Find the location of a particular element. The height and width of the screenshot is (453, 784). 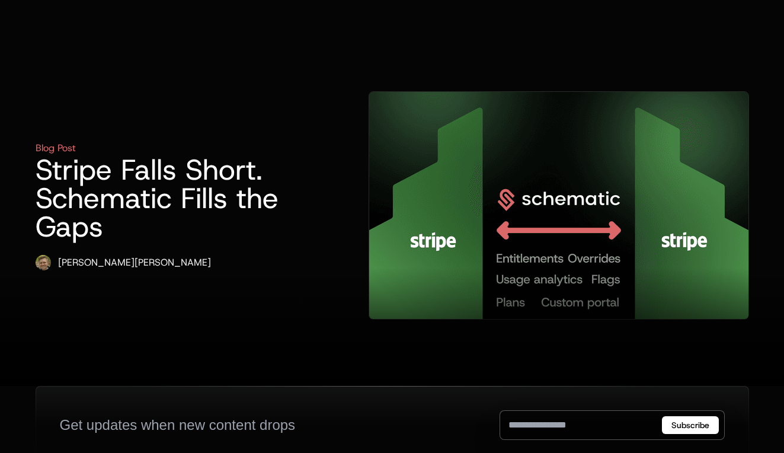

h1: Stripe Falls Short. Schematic Fills the Gaps is located at coordinates (164, 198).